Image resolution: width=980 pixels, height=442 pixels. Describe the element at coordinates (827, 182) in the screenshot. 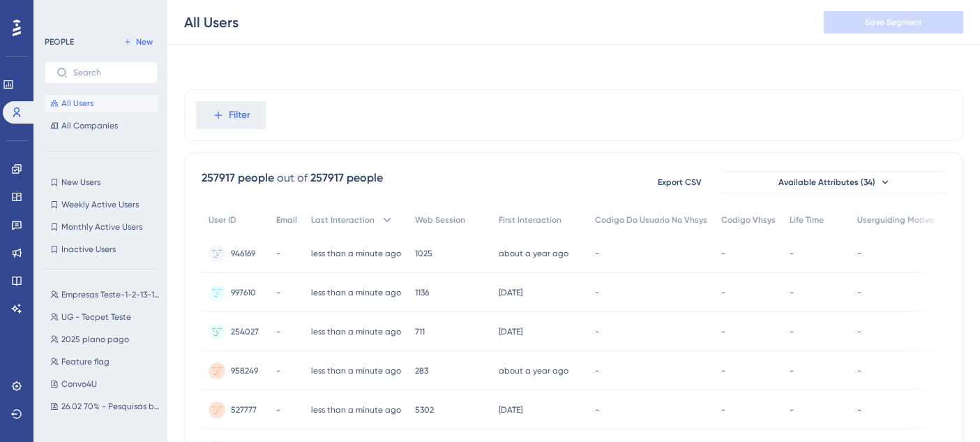

I see `span: Available Attributes (34)` at that location.